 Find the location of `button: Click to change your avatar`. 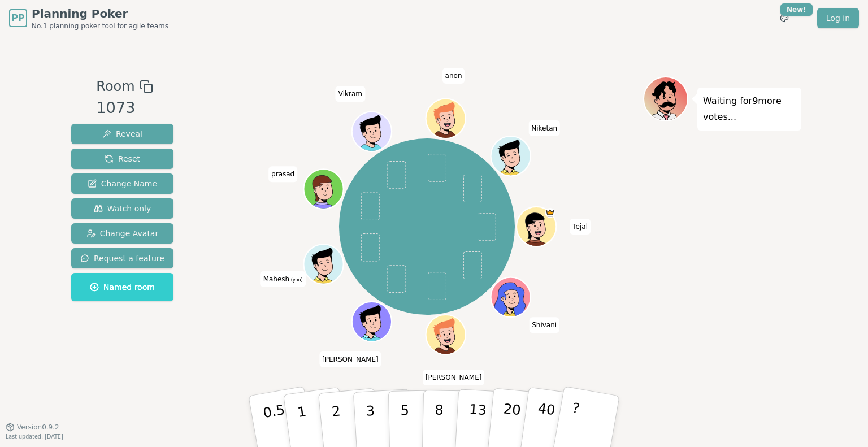

button: Click to change your avatar is located at coordinates (324, 265).